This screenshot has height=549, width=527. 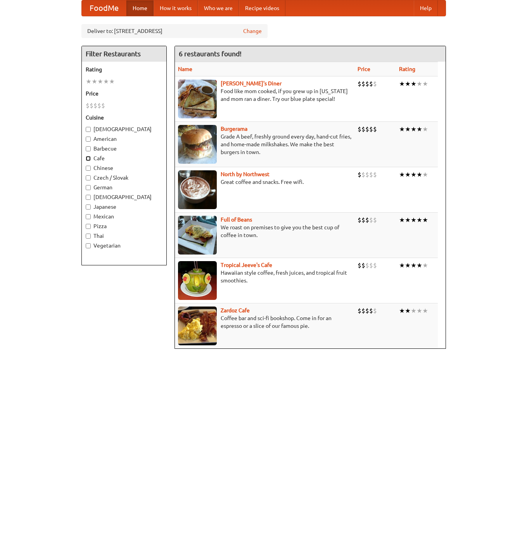 I want to click on b: Burgerama, so click(x=234, y=129).